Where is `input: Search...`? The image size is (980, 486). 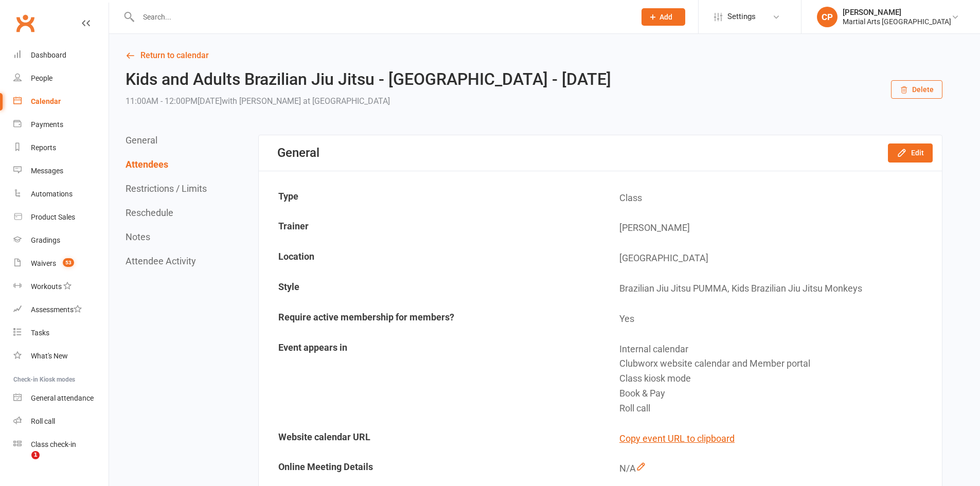 input: Search... is located at coordinates (382, 17).